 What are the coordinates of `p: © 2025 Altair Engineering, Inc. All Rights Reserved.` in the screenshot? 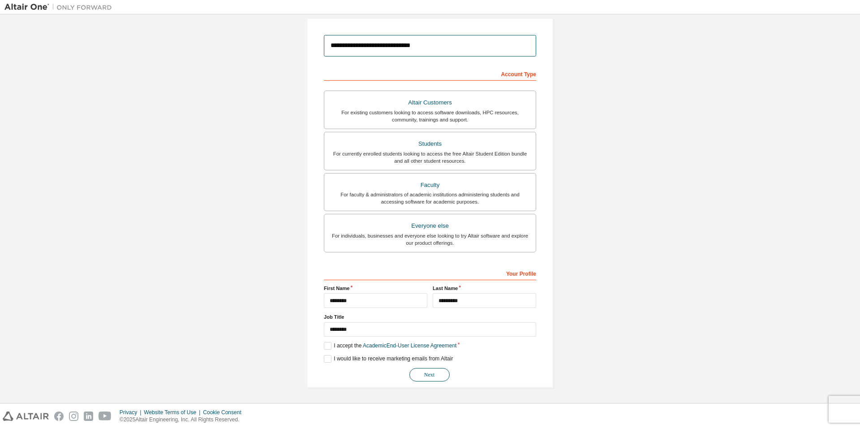 It's located at (183, 419).